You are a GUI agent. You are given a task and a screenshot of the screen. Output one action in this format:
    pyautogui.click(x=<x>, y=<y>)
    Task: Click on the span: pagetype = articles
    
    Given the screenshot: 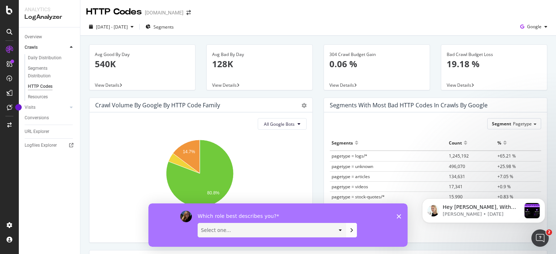 What is the action you would take?
    pyautogui.click(x=351, y=177)
    